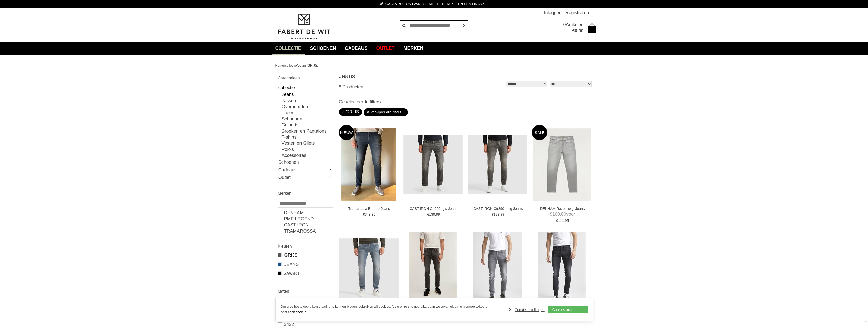 Image resolution: width=868 pixels, height=326 pixels. I want to click on a: Merken, so click(414, 48).